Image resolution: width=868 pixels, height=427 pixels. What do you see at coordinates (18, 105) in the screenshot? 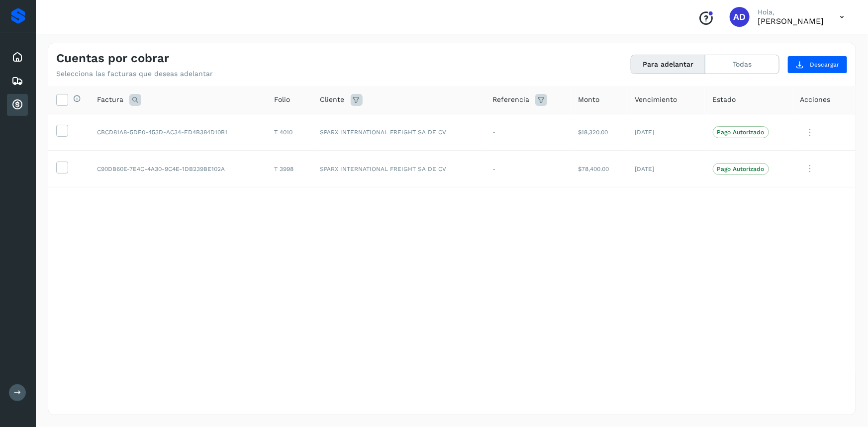
I see `div: Cuentas por cobrar` at bounding box center [18, 105].